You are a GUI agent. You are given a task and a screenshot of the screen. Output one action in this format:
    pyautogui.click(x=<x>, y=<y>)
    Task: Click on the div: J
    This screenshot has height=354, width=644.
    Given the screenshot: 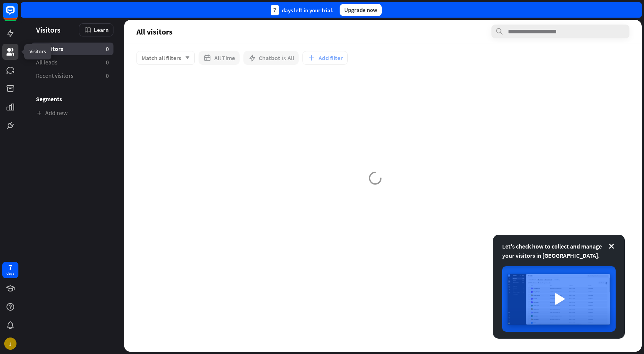 What is the action you would take?
    pyautogui.click(x=10, y=344)
    